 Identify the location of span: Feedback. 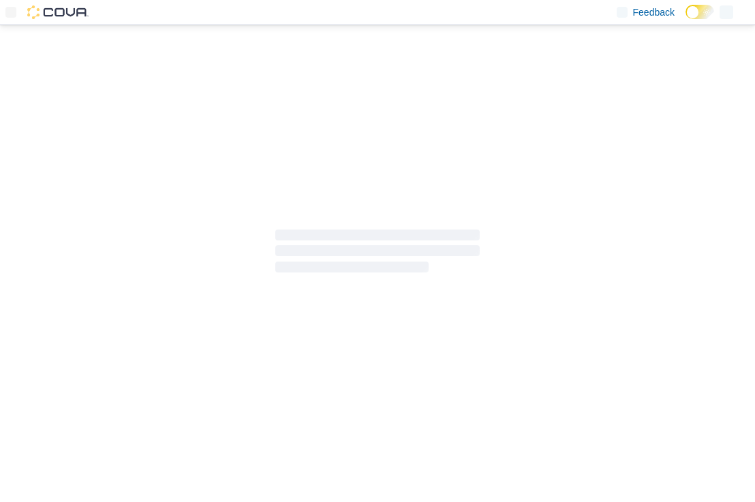
(653, 12).